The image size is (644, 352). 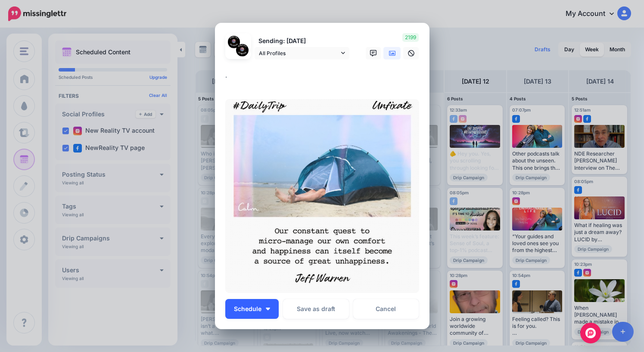 I want to click on span: All Profiles, so click(x=299, y=53).